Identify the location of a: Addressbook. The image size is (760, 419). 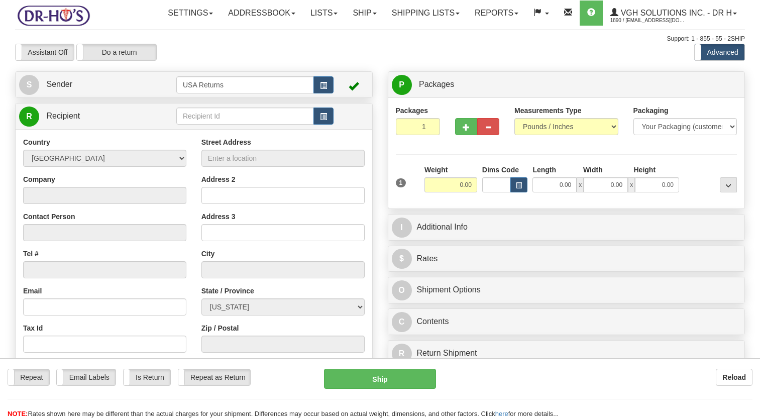
(262, 13).